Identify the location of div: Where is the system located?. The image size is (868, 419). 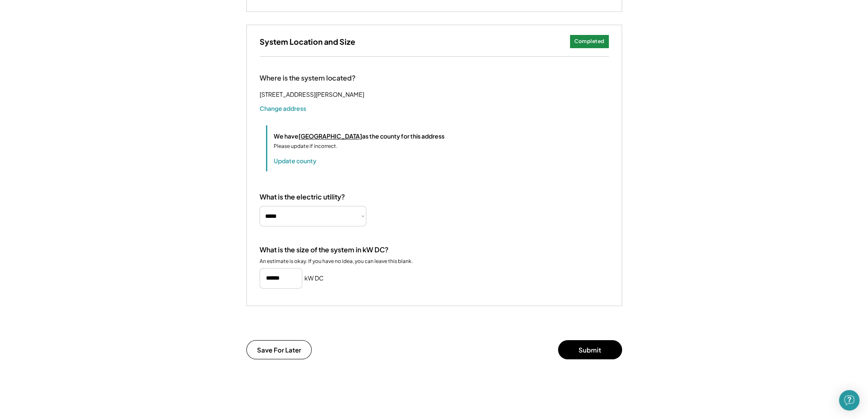
(307, 78).